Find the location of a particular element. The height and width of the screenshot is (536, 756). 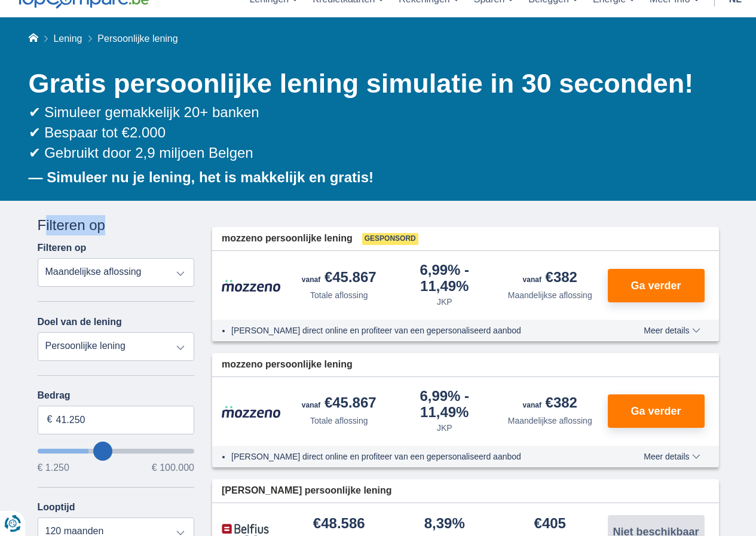

span: € 100.000 is located at coordinates (172, 468).